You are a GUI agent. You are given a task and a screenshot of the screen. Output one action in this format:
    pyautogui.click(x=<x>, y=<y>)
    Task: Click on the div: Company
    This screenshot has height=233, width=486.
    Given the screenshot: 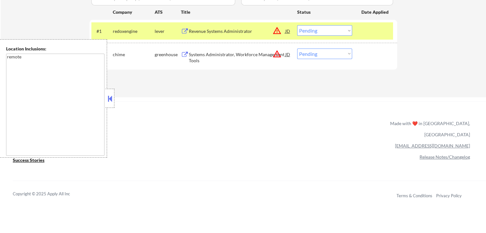 What is the action you would take?
    pyautogui.click(x=133, y=12)
    